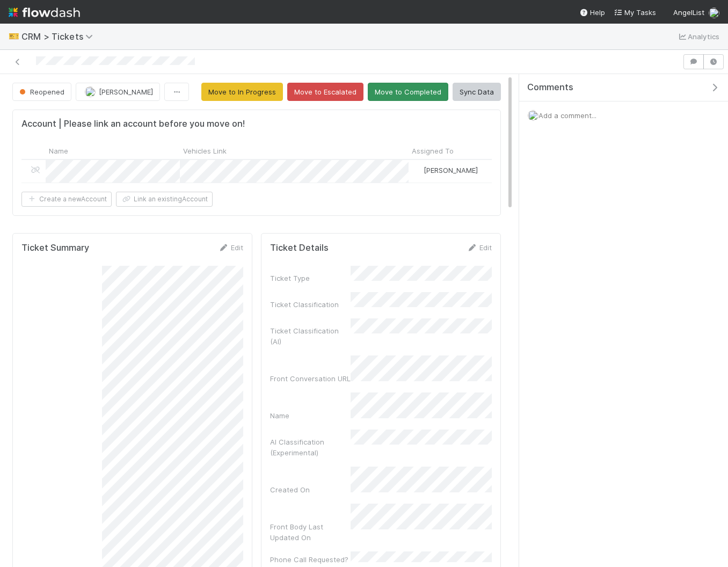 This screenshot has height=567, width=728. I want to click on a: My Tasks, so click(635, 12).